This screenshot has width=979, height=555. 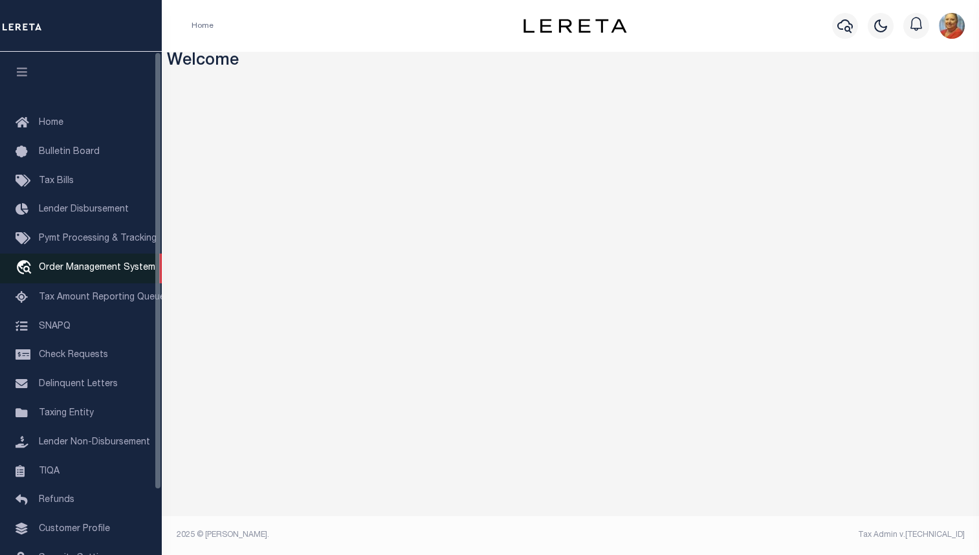 I want to click on span: Check Requests, so click(x=73, y=355).